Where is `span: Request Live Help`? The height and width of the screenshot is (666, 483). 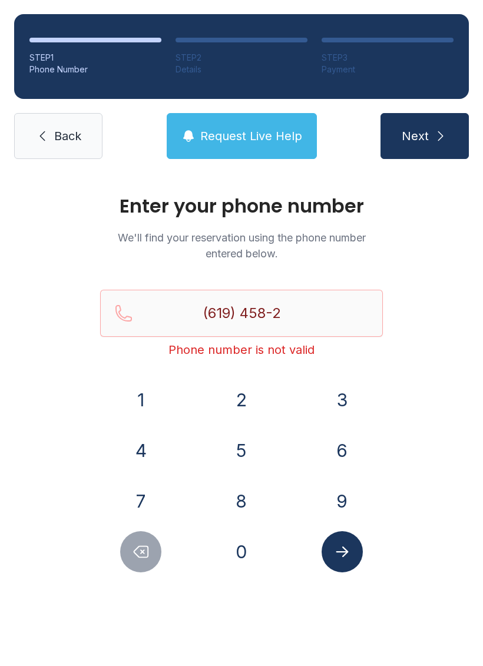 span: Request Live Help is located at coordinates (251, 136).